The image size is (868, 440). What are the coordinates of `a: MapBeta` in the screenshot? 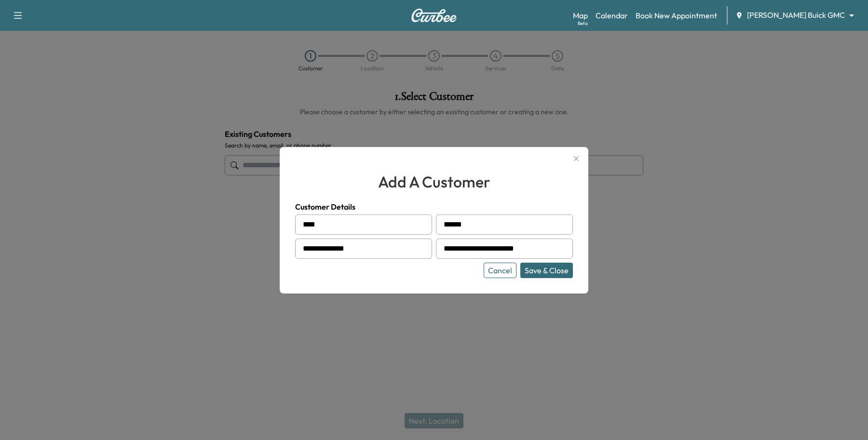 It's located at (580, 16).